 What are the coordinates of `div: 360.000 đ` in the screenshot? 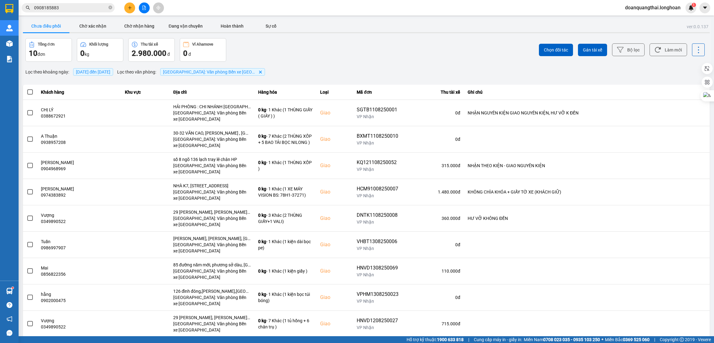 It's located at (433, 218).